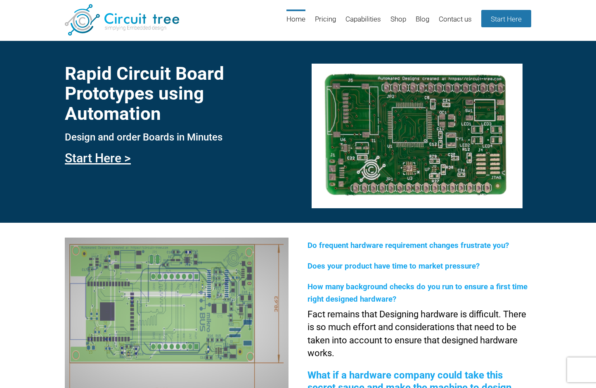 The width and height of the screenshot is (596, 388). I want to click on a: Home, so click(296, 23).